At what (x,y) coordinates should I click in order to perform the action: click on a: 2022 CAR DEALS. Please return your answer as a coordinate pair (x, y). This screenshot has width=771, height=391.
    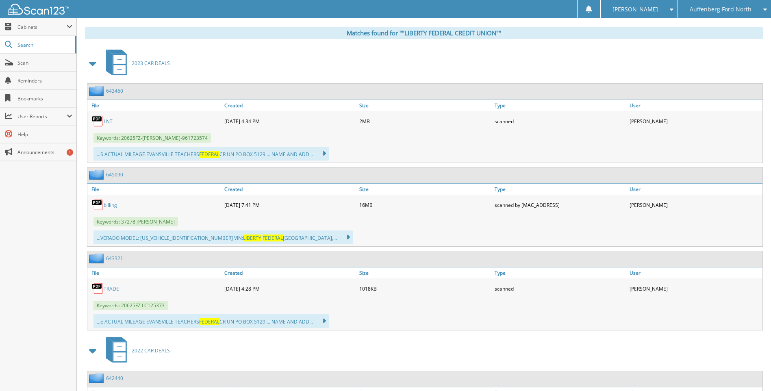
    Looking at the image, I should click on (135, 350).